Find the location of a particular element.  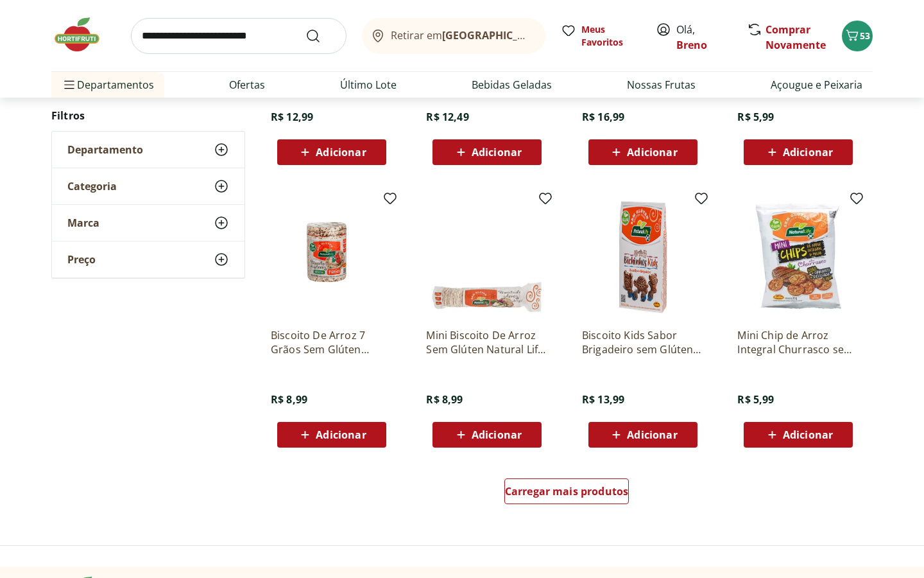

img: Mini Chip de Arroz Integral Churrasco sem Glúten Natural Life 35g is located at coordinates (798, 256).